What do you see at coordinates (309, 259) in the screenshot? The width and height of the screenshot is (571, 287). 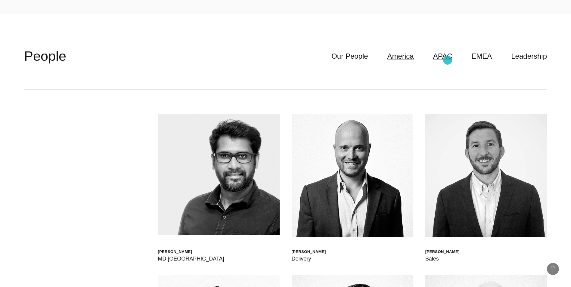 I see `div: Delivery` at bounding box center [309, 259].